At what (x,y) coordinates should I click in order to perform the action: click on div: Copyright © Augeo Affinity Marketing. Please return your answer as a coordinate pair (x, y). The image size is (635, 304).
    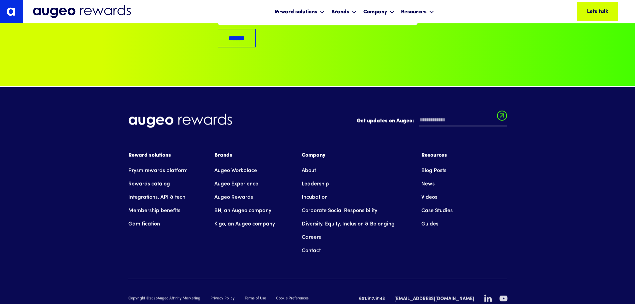
    Looking at the image, I should click on (164, 299).